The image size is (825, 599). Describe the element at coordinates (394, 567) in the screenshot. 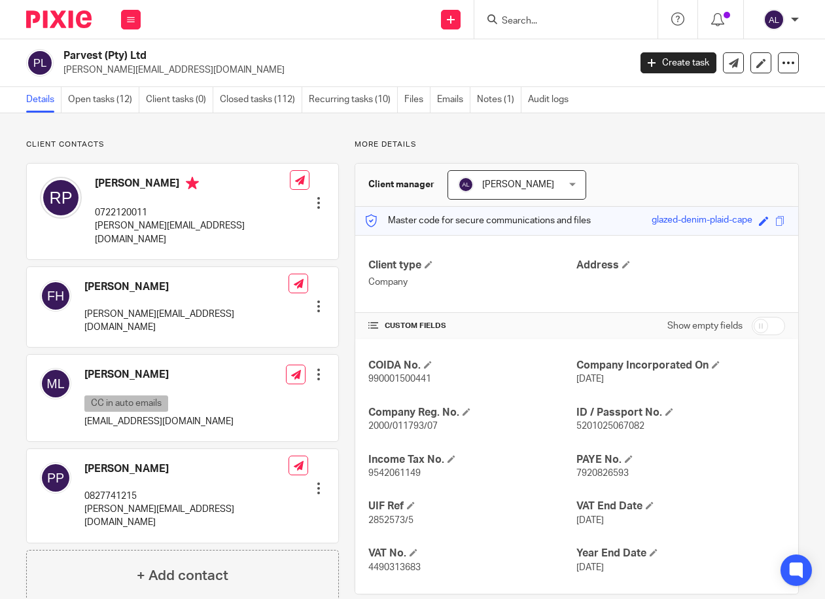

I see `span: 4490313683` at that location.